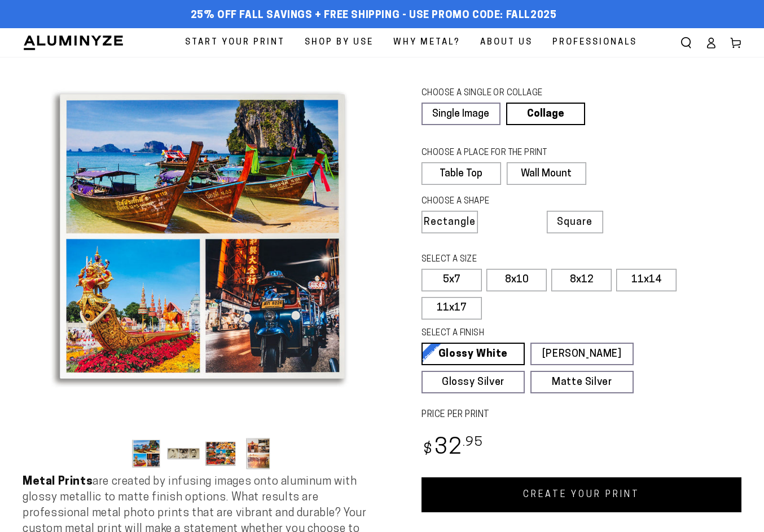  Describe the element at coordinates (646, 280) in the screenshot. I see `label: 11x14` at that location.